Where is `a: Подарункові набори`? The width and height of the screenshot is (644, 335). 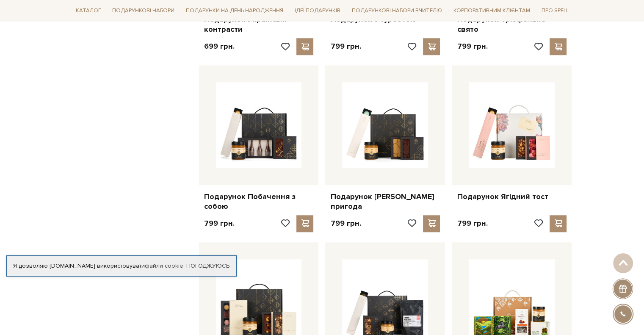 a: Подарункові набори is located at coordinates (143, 10).